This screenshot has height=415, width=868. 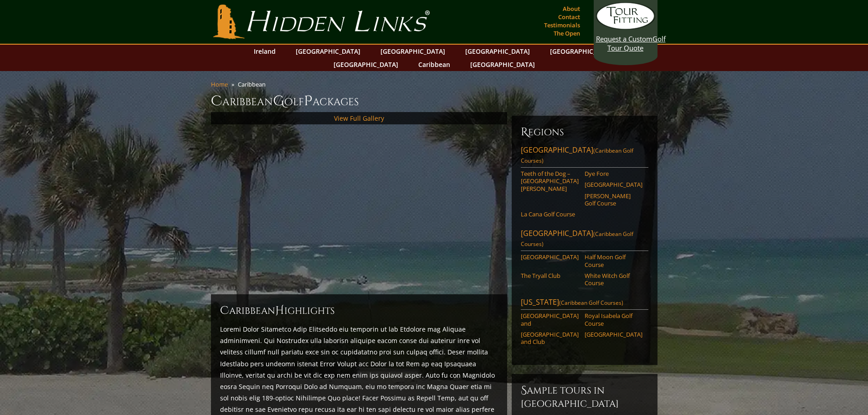 What do you see at coordinates (613, 320) in the screenshot?
I see `a: Royal Isabela Golf Course` at bounding box center [613, 320].